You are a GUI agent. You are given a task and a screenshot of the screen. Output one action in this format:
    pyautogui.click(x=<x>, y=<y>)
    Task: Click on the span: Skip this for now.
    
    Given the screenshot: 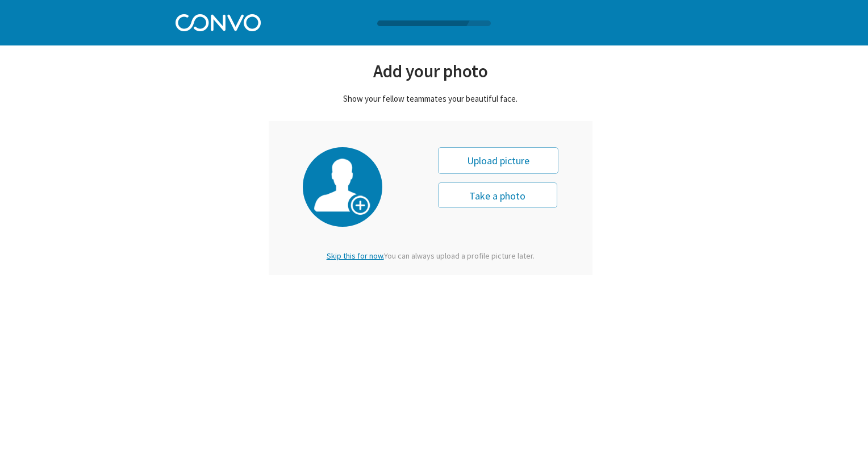 What is the action you would take?
    pyautogui.click(x=355, y=256)
    